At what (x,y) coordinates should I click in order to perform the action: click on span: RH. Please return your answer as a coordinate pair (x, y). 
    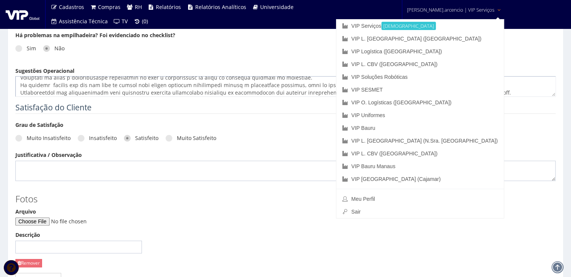
    Looking at the image, I should click on (138, 7).